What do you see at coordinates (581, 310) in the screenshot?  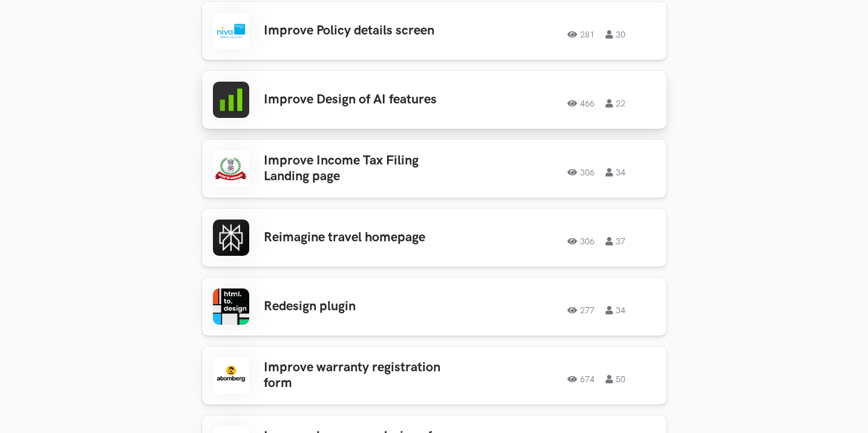 I see `span: 277` at bounding box center [581, 310].